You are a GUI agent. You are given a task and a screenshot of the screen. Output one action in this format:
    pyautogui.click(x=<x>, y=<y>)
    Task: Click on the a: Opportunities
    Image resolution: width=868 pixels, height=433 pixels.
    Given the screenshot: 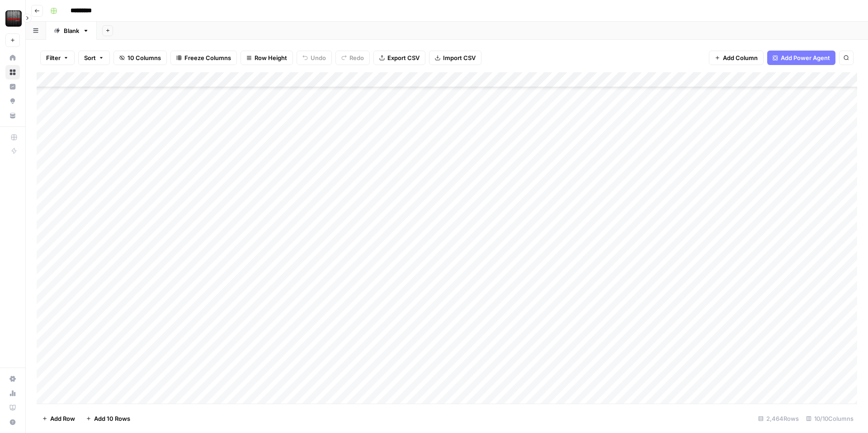 What is the action you would take?
    pyautogui.click(x=13, y=101)
    